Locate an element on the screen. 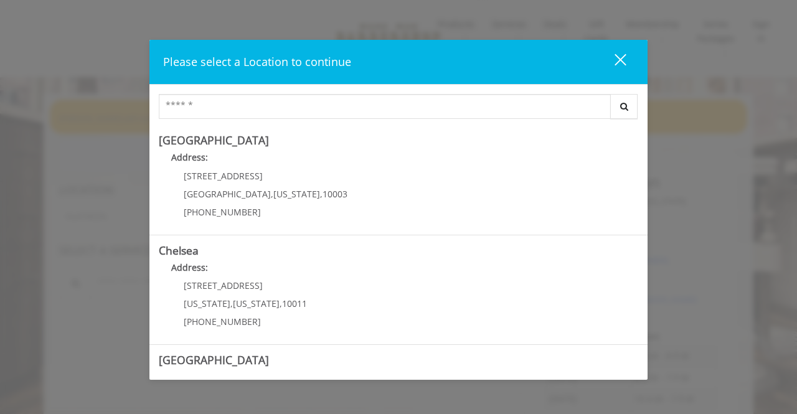 Image resolution: width=797 pixels, height=414 pixels. div: close dialog is located at coordinates (612, 62).